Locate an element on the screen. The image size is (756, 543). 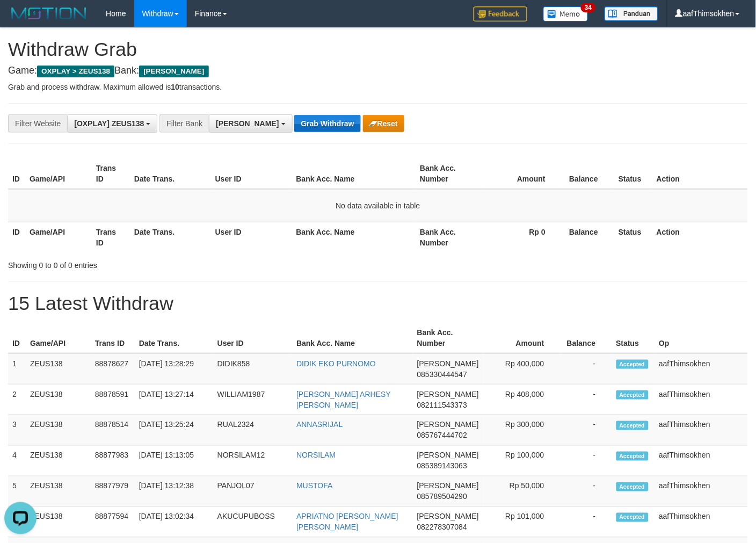
p: Grab and process withdraw. Maximum allowed is transactions. is located at coordinates (378, 87).